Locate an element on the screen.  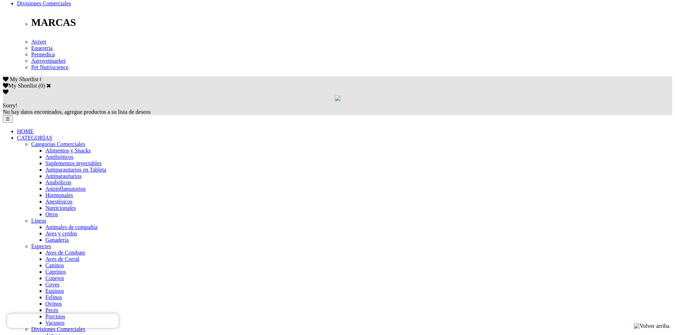
span: Peces is located at coordinates (52, 310).